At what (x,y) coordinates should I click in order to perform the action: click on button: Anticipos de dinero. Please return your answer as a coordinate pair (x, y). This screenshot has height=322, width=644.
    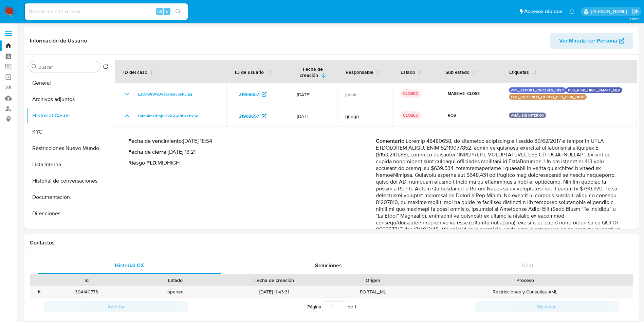
    Looking at the image, I should click on (69, 230).